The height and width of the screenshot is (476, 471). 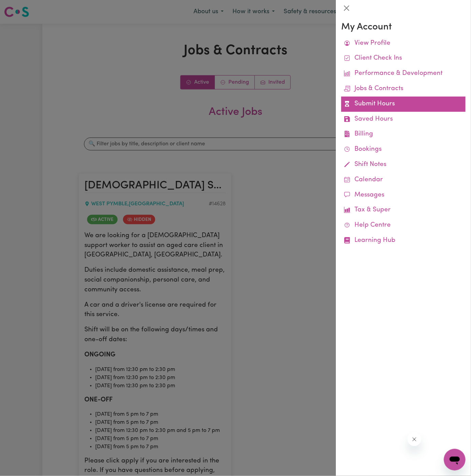 I want to click on a: Submit Hours, so click(x=403, y=104).